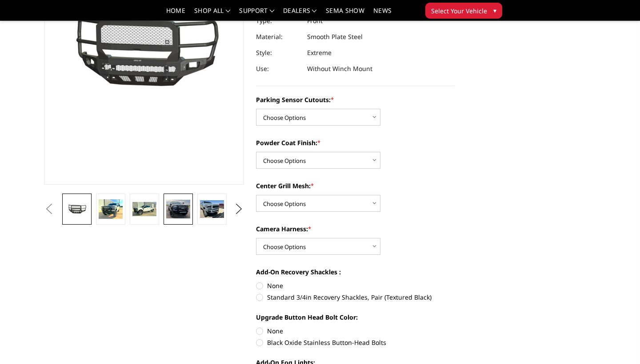 Image resolution: width=640 pixels, height=364 pixels. I want to click on label: Black Oxide Stainless Button-Head Bolts, so click(355, 342).